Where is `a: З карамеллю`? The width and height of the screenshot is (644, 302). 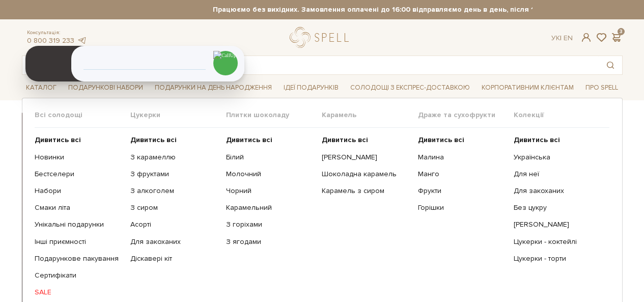 a: З карамеллю is located at coordinates (174, 157).